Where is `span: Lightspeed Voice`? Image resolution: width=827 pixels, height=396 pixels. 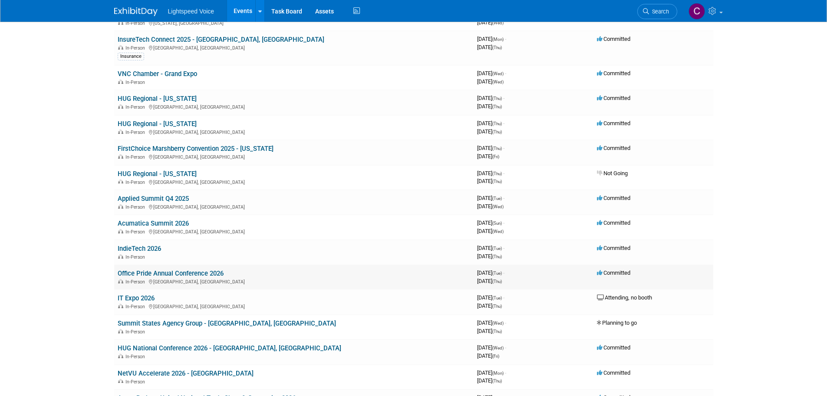 span: Lightspeed Voice is located at coordinates (191, 11).